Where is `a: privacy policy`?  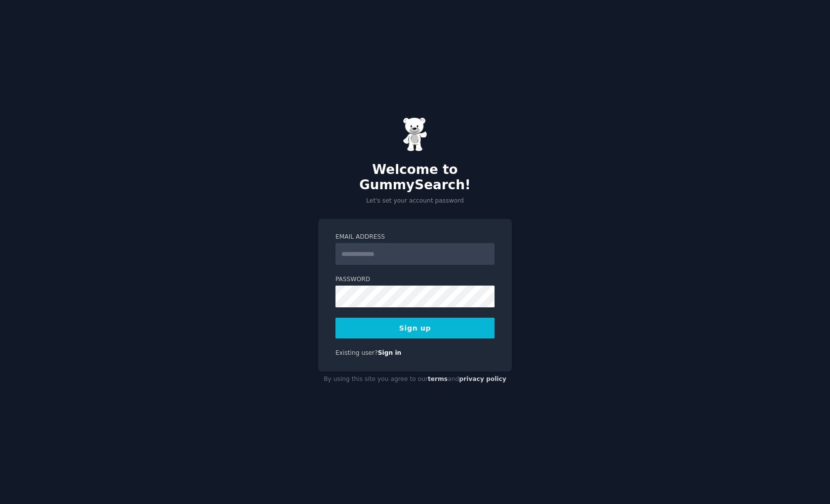 a: privacy policy is located at coordinates (483, 379).